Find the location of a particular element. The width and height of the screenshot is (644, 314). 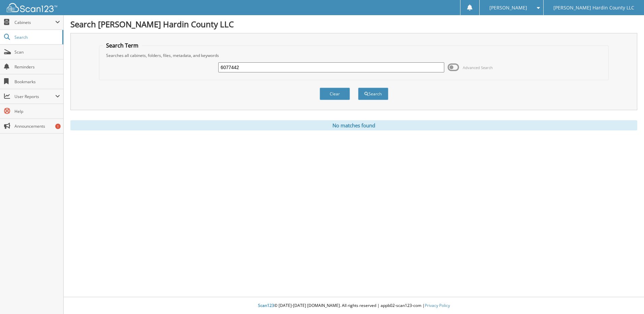

span: Reminders is located at coordinates (37, 67).